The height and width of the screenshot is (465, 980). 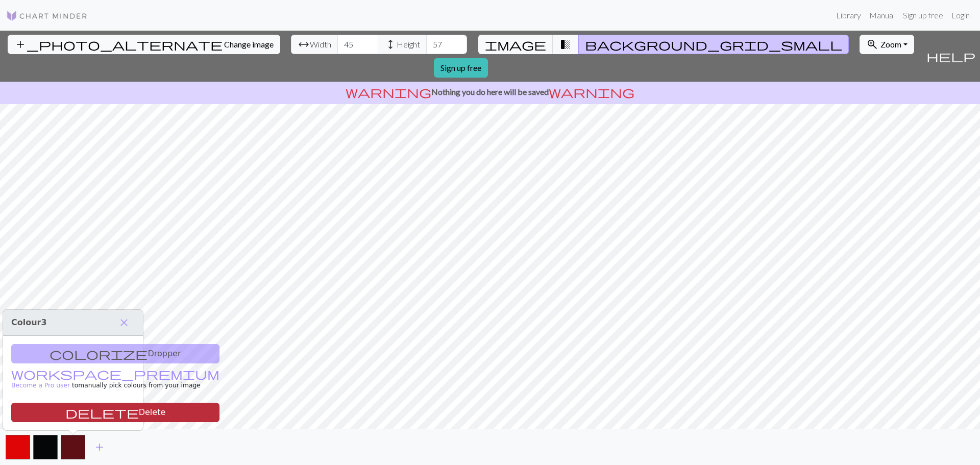 I want to click on small: to manually pick colours from your image, so click(x=115, y=379).